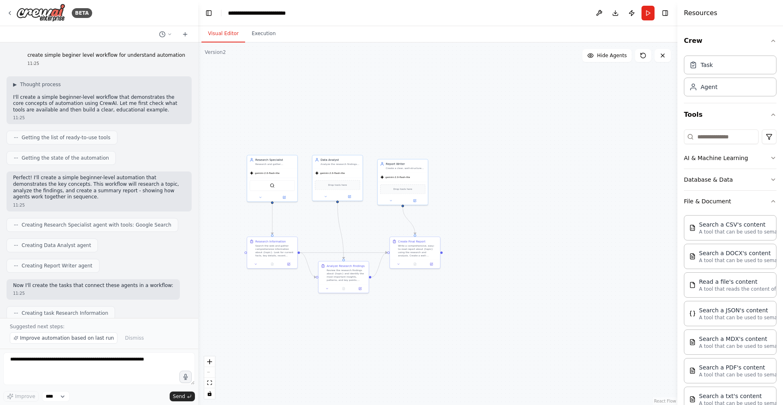  Describe the element at coordinates (275, 164) in the screenshot. I see `div: Research and gather comprehensive information about {topic} from reliable online sources` at that location.